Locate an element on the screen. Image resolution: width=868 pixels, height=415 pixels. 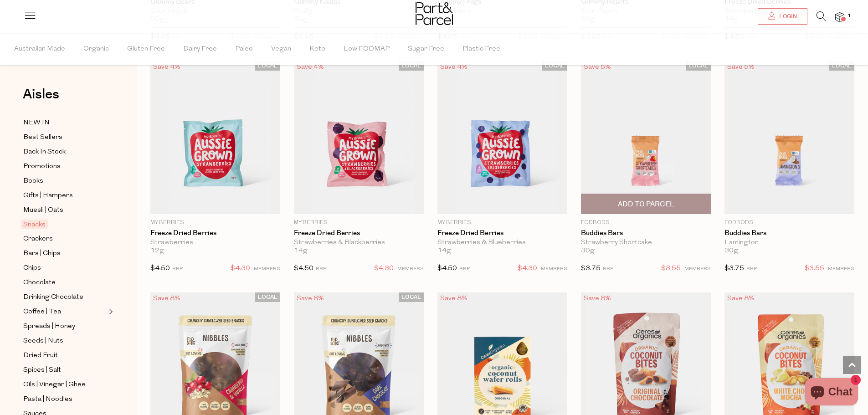
a: Bars | Chips is located at coordinates (65, 253).